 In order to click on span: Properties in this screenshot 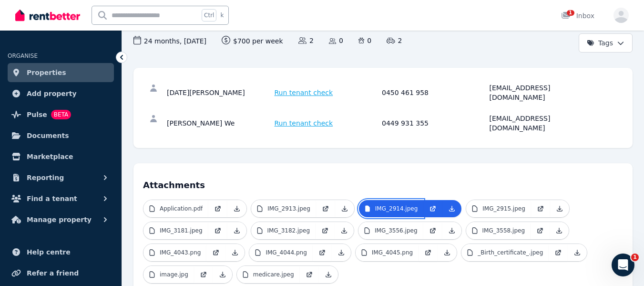, I will do `click(46, 72)`.